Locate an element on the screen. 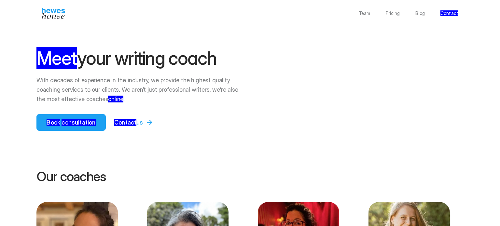 This screenshot has width=500, height=226. span: Category: LE, Term: "book" is located at coordinates (53, 122).